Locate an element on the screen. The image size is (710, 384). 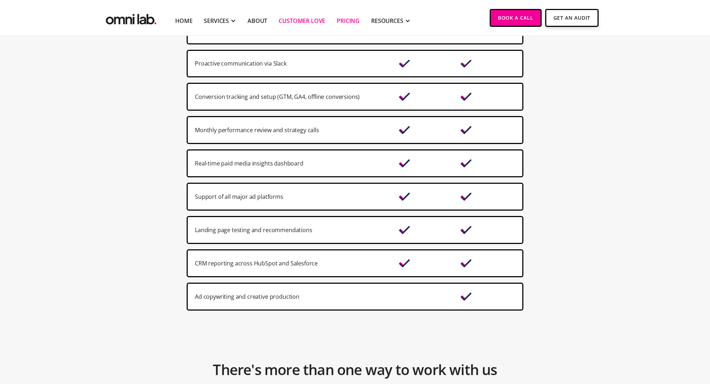
a: home is located at coordinates (131, 18).